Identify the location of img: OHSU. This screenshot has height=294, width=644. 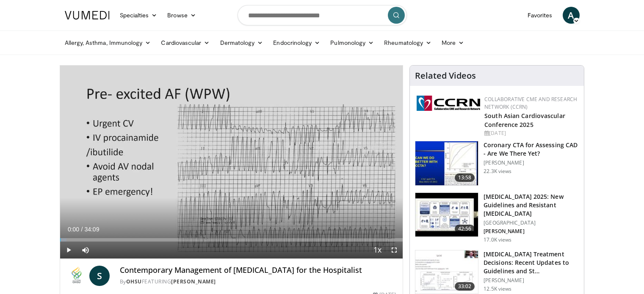
(76, 276).